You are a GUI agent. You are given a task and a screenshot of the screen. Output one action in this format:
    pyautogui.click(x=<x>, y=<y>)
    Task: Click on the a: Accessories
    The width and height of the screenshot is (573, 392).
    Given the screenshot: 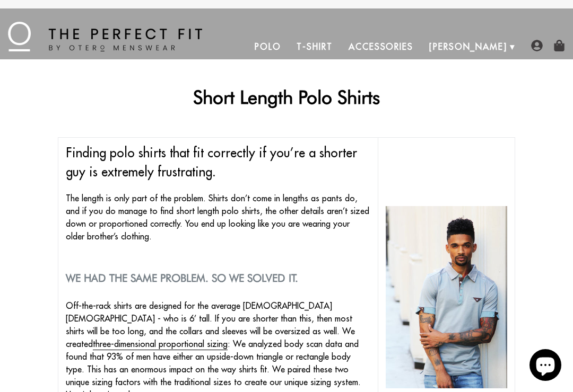 What is the action you would take?
    pyautogui.click(x=381, y=47)
    